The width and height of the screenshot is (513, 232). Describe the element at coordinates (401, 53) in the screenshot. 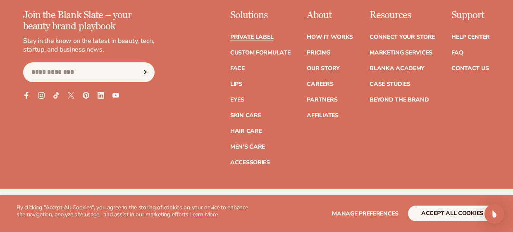

I see `a: Marketing services` at that location.